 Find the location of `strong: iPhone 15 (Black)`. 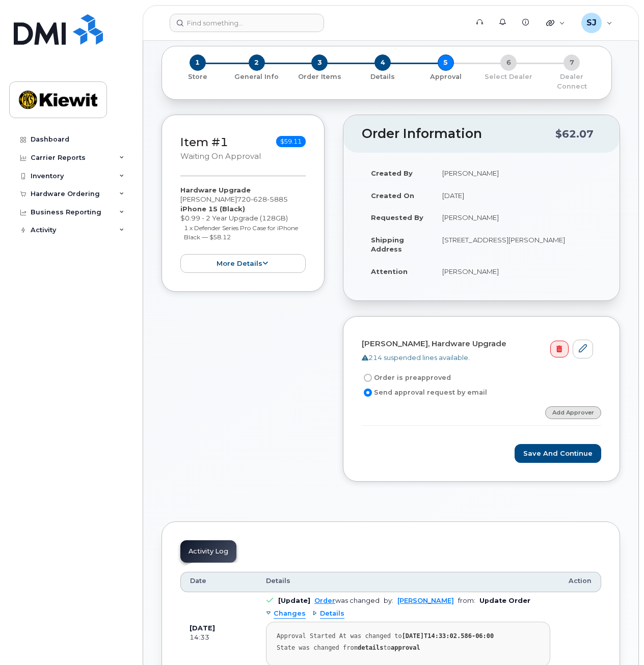

strong: iPhone 15 (Black) is located at coordinates (212, 208).